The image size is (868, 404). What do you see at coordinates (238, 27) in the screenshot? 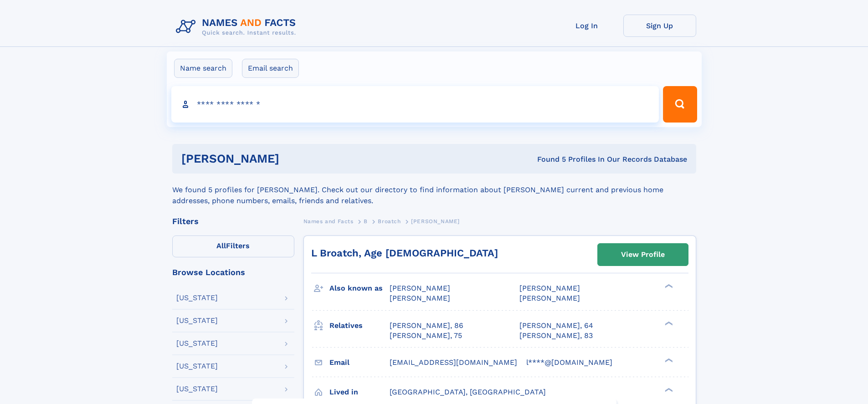
I see `img: Logo Names and Facts` at bounding box center [238, 27].